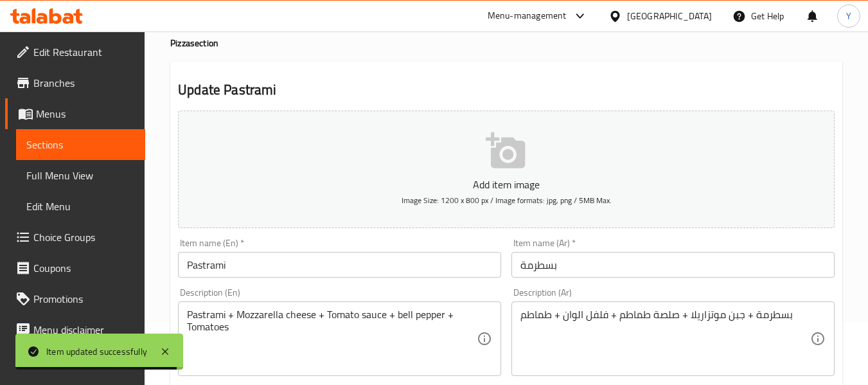 The width and height of the screenshot is (868, 385). What do you see at coordinates (80, 176) in the screenshot?
I see `span: Full Menu View` at bounding box center [80, 176].